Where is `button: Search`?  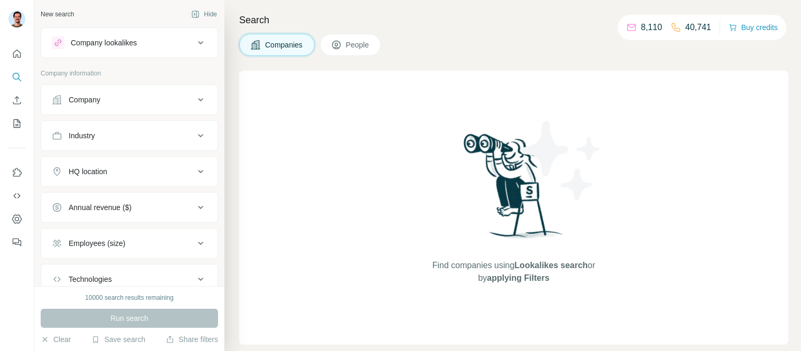 button: Search is located at coordinates (17, 77).